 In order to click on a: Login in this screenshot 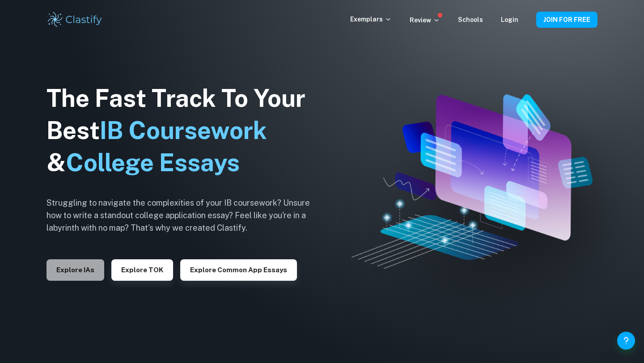, I will do `click(509, 19)`.